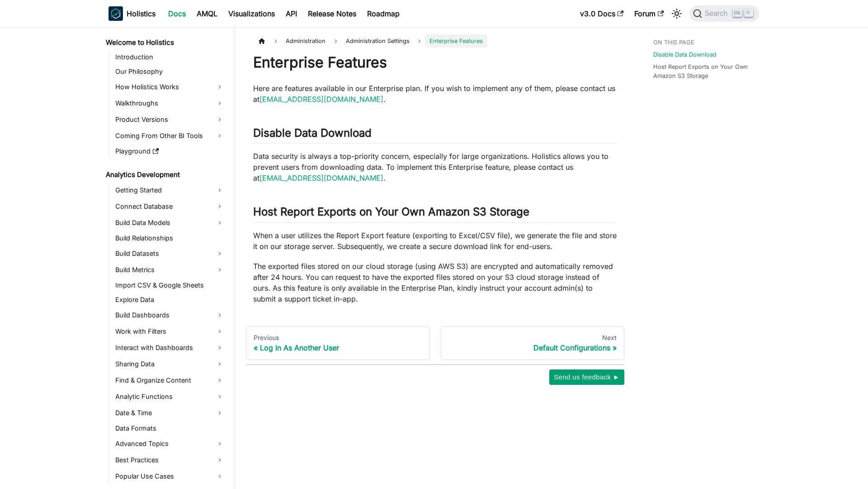 This screenshot has width=868, height=489. What do you see at coordinates (718, 13) in the screenshot?
I see `span: Search` at bounding box center [718, 13].